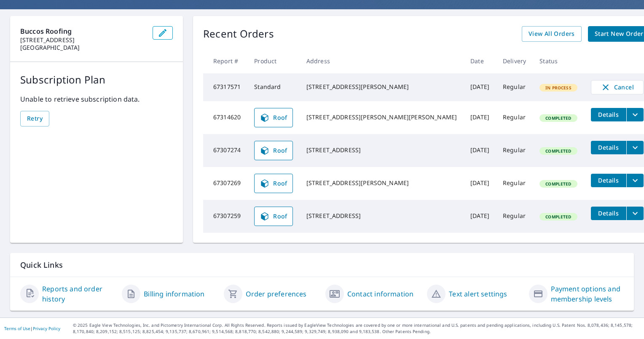 The image size is (644, 339). Describe the element at coordinates (34, 118) in the screenshot. I see `span: Retry` at that location.